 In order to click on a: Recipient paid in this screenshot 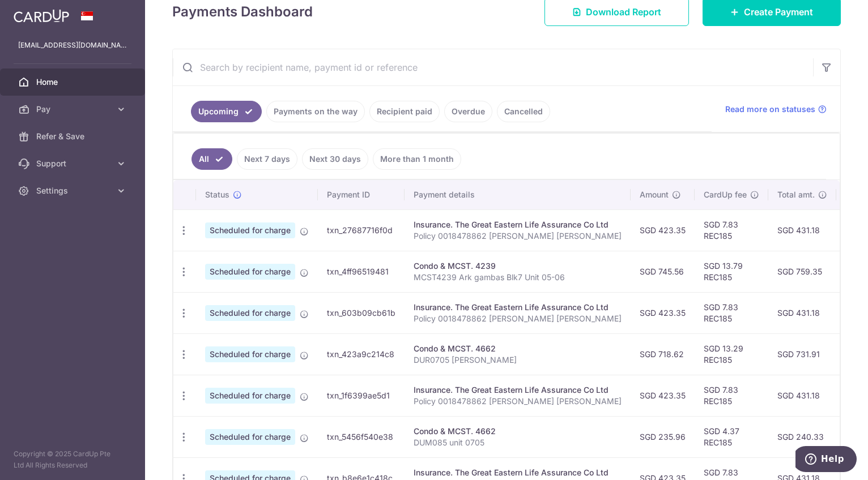, I will do `click(404, 111)`.